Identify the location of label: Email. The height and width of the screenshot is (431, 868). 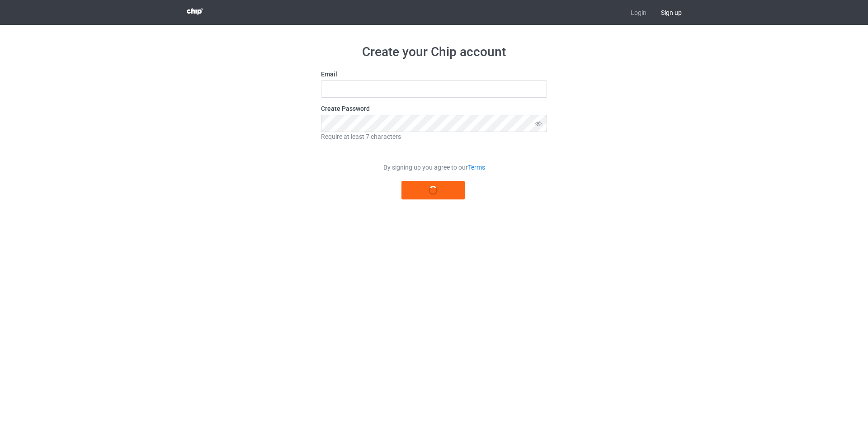
(434, 74).